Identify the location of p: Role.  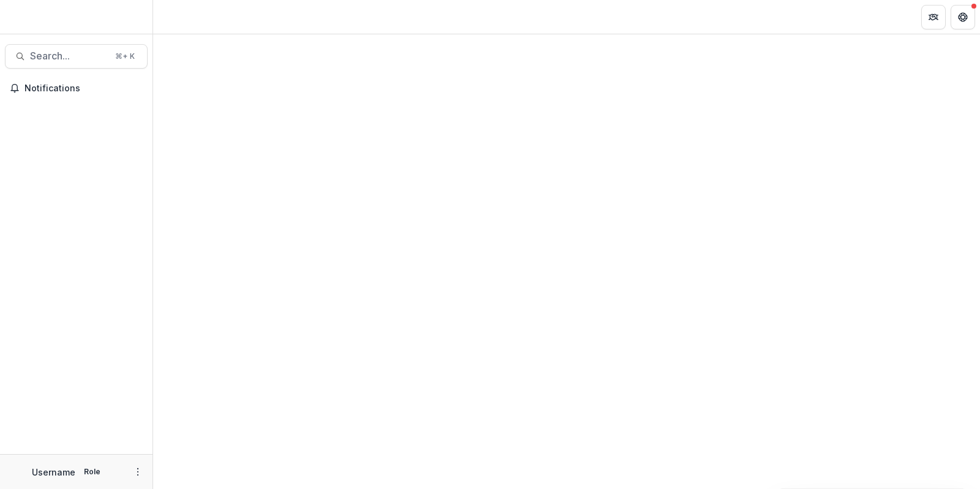
(92, 472).